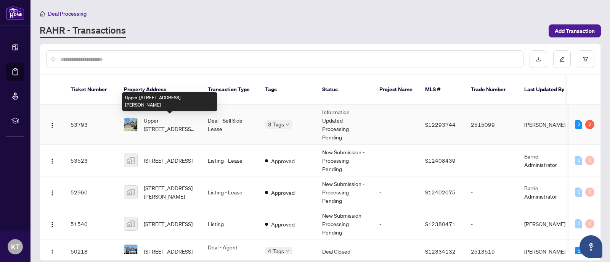 This screenshot has height=262, width=610. Describe the element at coordinates (345, 90) in the screenshot. I see `th: Status` at that location.